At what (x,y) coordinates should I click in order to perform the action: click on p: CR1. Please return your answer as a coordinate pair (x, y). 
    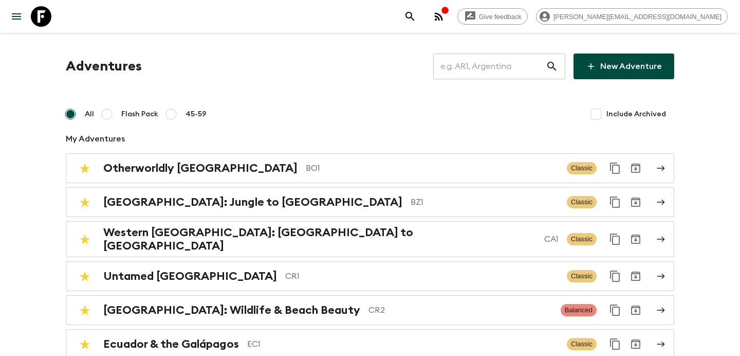
    Looking at the image, I should click on (422, 276).